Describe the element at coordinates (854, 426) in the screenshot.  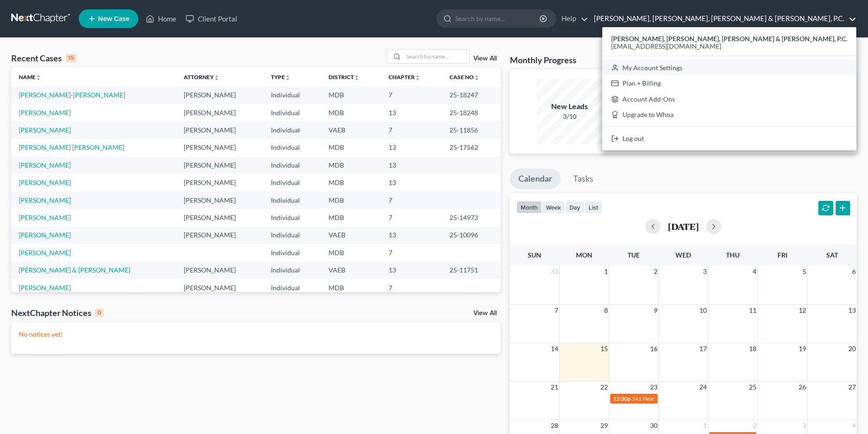
I see `span: 4` at that location.